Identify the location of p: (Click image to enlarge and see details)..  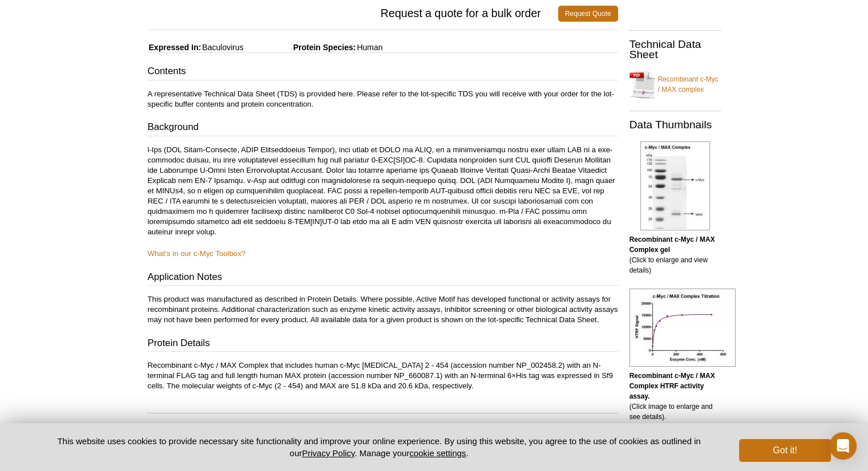
(675, 397).